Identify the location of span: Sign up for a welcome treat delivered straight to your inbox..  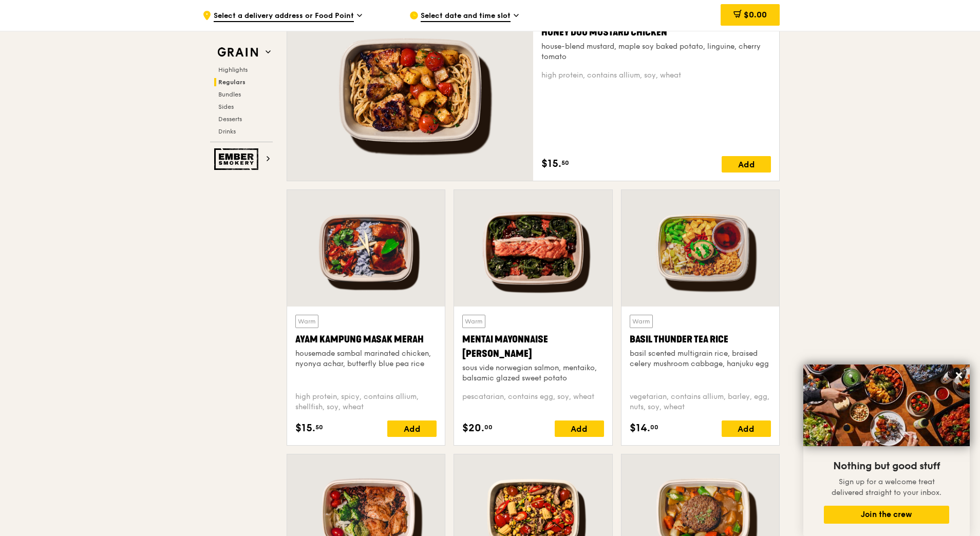
(886, 488).